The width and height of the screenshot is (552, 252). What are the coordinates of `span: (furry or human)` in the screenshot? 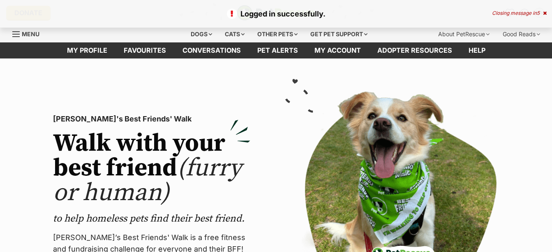 It's located at (147, 180).